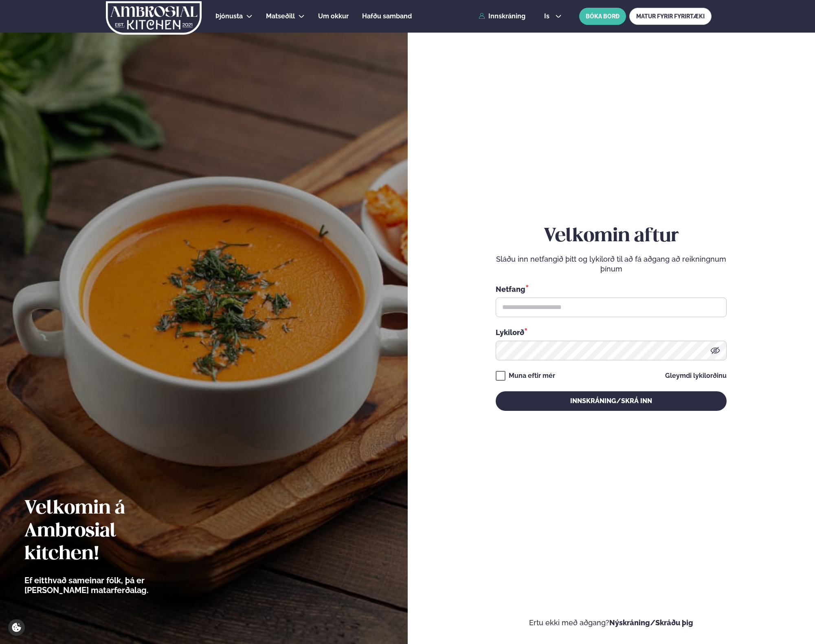 The height and width of the screenshot is (644, 815). I want to click on a: Þjónusta, so click(229, 17).